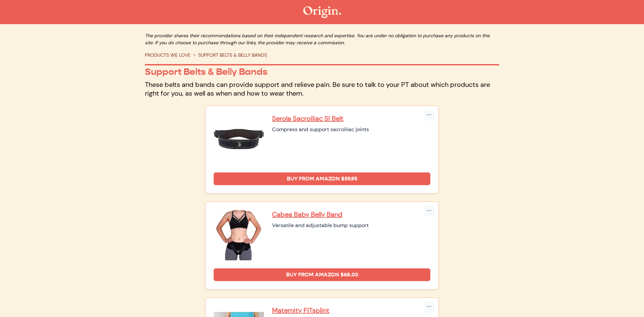 The image size is (644, 317). What do you see at coordinates (351, 118) in the screenshot?
I see `a: Serola Sacroiliac SI Belt` at bounding box center [351, 118].